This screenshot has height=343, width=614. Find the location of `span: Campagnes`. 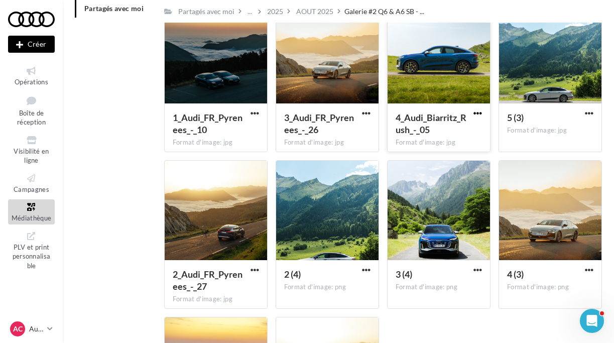

span: Campagnes is located at coordinates (31, 189).